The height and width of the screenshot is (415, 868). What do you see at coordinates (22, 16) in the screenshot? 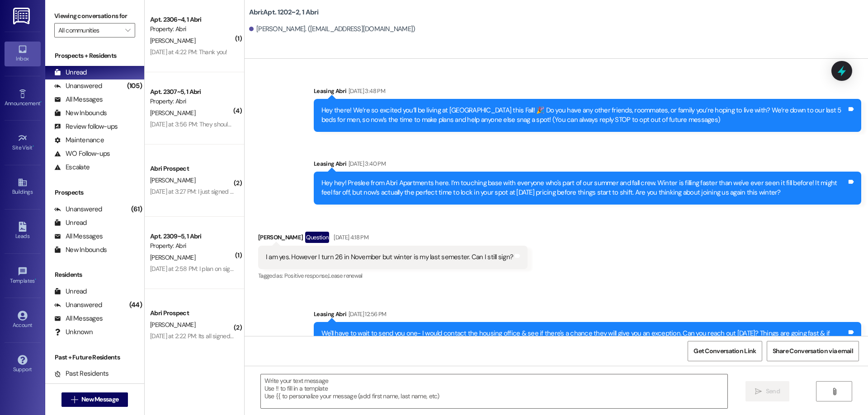
I see `img: ResiDesk Logo` at bounding box center [22, 16].